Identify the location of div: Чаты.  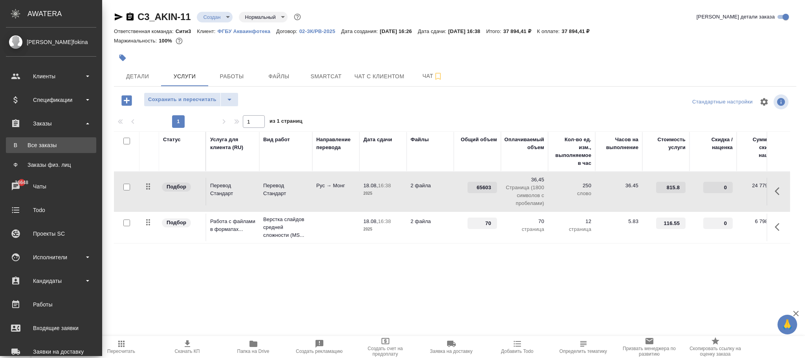
(51, 186).